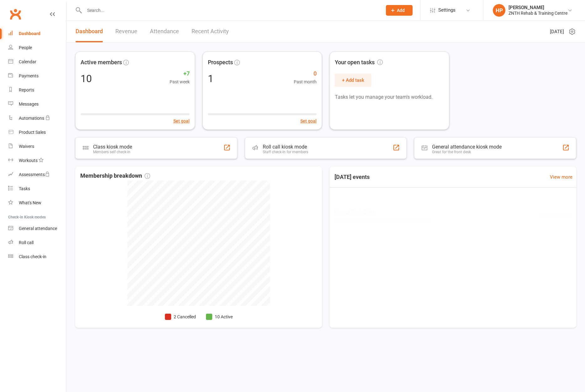 This screenshot has height=392, width=585. Describe the element at coordinates (37, 203) in the screenshot. I see `a: What's New` at that location.